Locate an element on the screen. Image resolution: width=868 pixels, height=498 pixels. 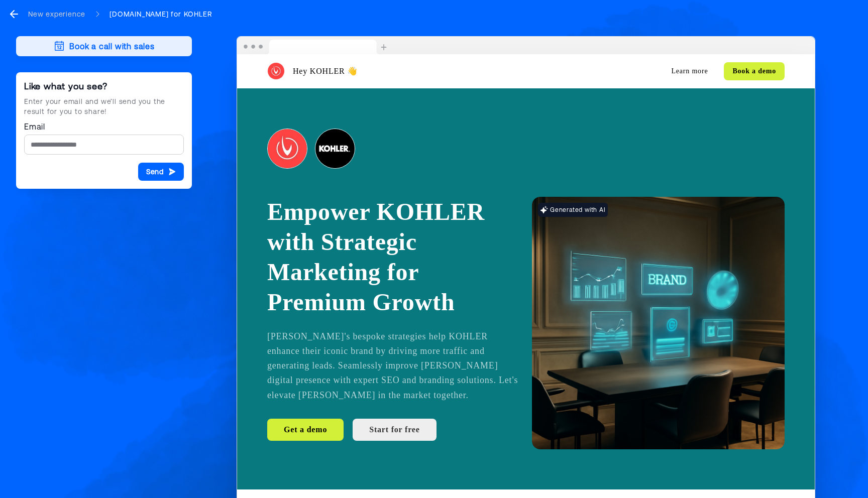
img: Browser topbar is located at coordinates (314, 46).